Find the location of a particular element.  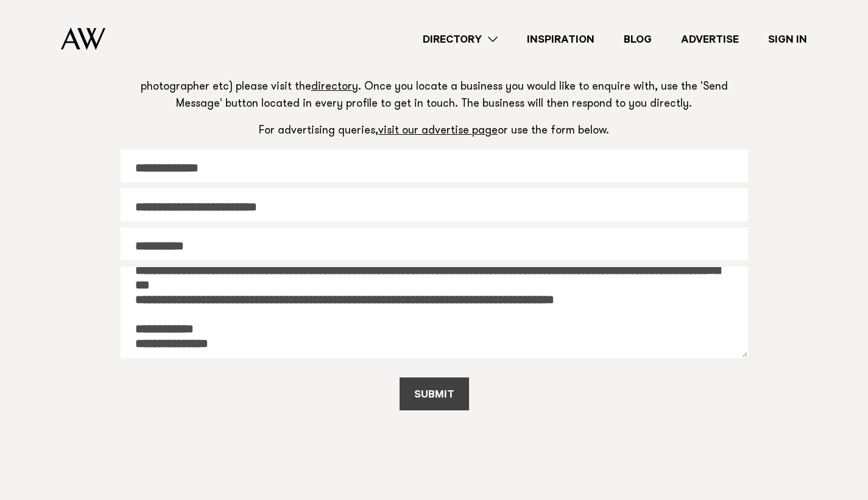

a: visit our advertise page is located at coordinates (438, 131).